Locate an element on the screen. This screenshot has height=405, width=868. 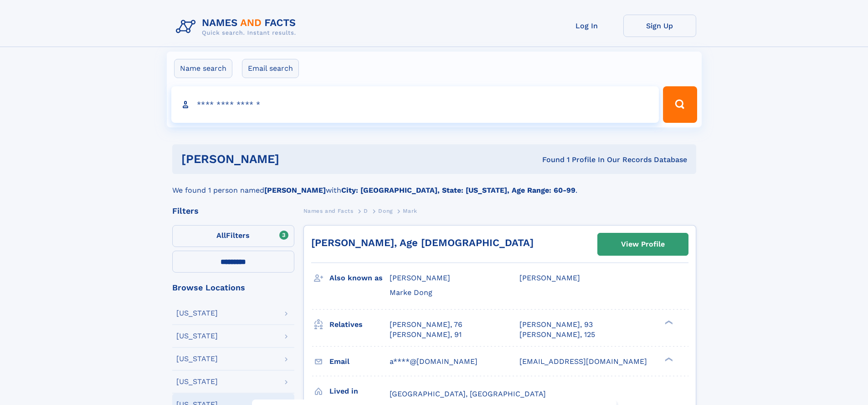
div: Found 1 Profile In Our Records Database is located at coordinates (549, 159).